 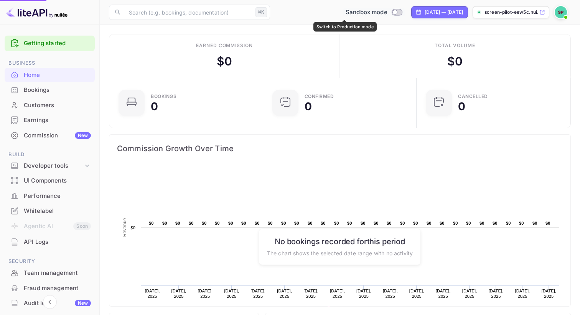 What do you see at coordinates (340, 253) in the screenshot?
I see `p: The chart shows the selected date range with no activity` at bounding box center [340, 253].